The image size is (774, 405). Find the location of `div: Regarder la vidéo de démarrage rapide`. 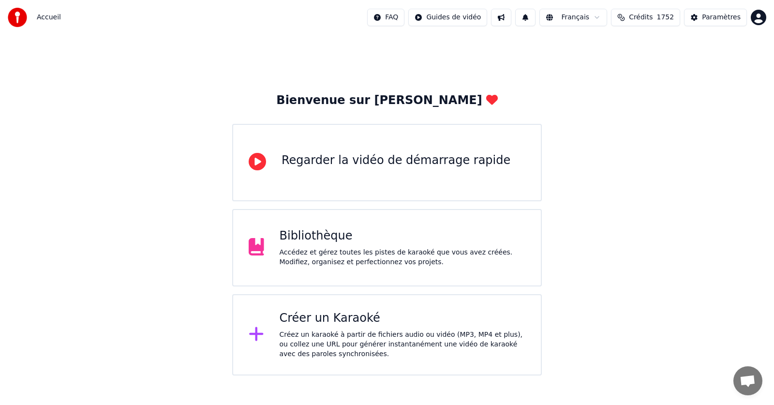

div: Regarder la vidéo de démarrage rapide is located at coordinates (395, 161).